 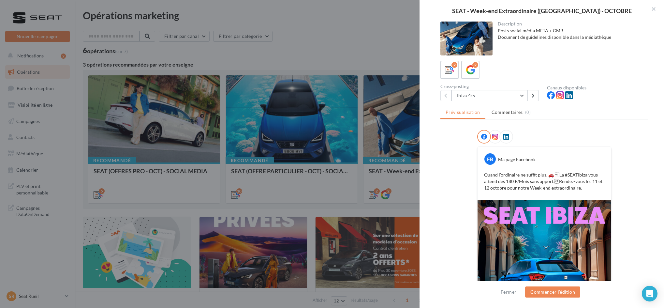 I want to click on span: Commentaires, so click(x=507, y=112).